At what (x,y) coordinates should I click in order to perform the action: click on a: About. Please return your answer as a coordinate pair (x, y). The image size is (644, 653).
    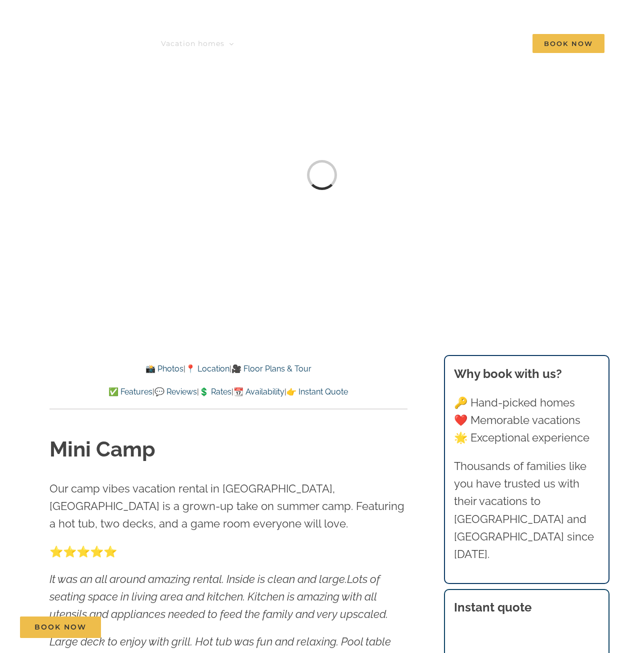
    Looking at the image, I should click on (439, 43).